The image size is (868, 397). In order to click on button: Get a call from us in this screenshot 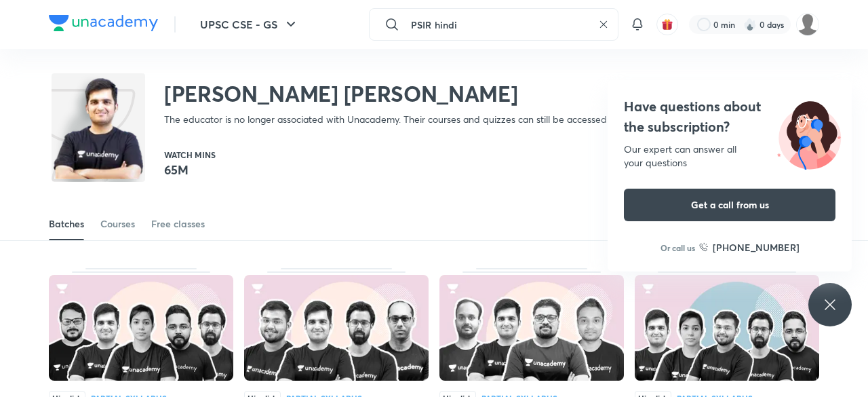, I will do `click(730, 204)`.